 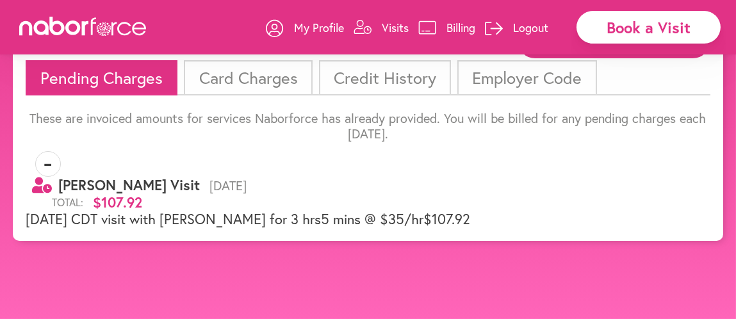 What do you see at coordinates (367, 126) in the screenshot?
I see `p: These are invoiced amounts for services Naborforce has already provided. You will be billed for a...` at bounding box center [367, 126].